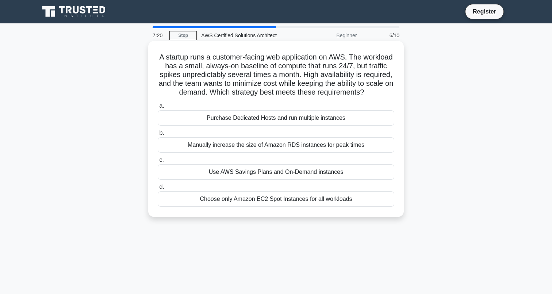 This screenshot has height=294, width=552. I want to click on div: Choose only Amazon EC2 Spot Instances for all workloads, so click(276, 199).